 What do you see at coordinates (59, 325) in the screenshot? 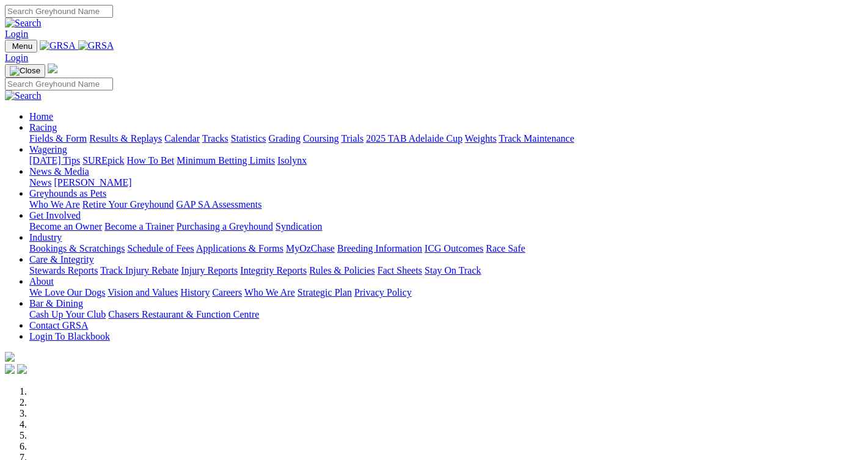
I see `a: Contact GRSA` at bounding box center [59, 325].